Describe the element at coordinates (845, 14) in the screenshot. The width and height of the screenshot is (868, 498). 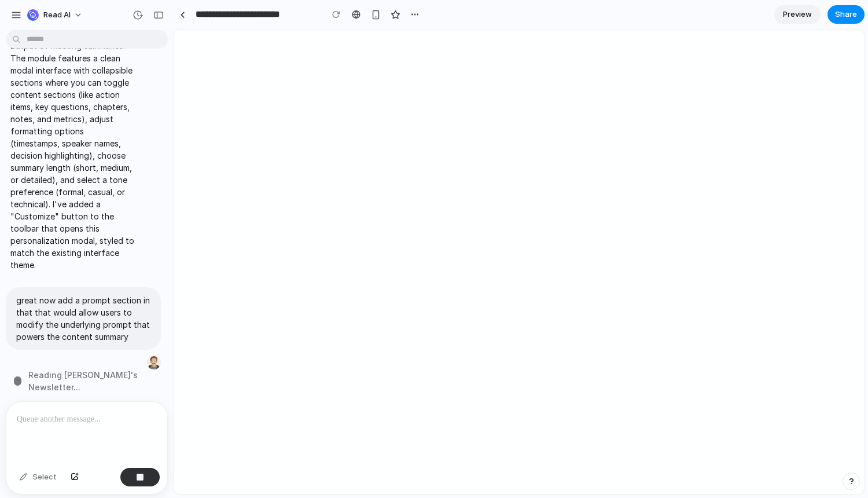
I see `button: Share` at that location.